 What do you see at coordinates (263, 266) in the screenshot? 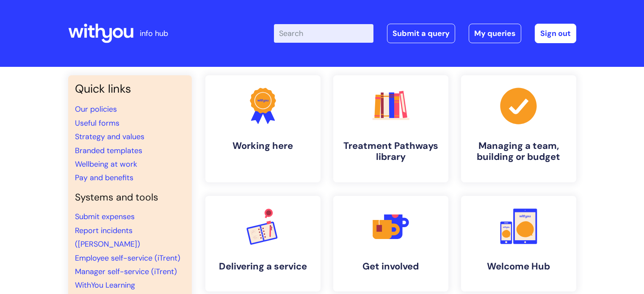
I see `h4: Delivering a service` at bounding box center [263, 266].